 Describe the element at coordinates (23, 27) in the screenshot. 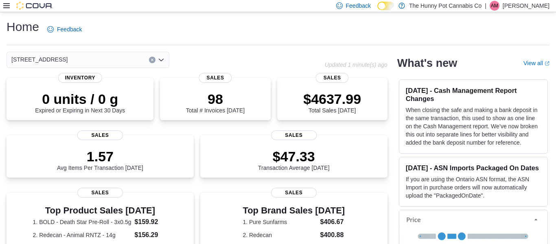

I see `h1: Home` at that location.